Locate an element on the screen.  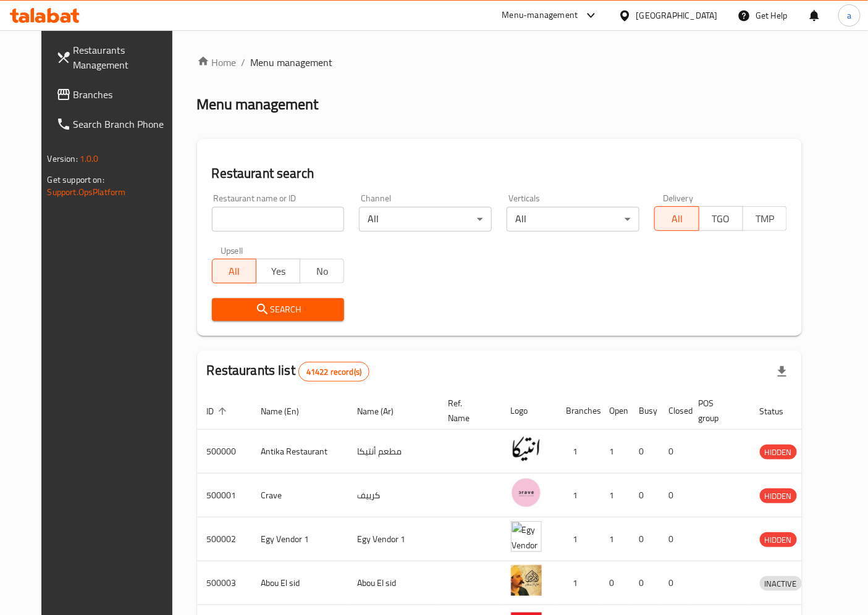
span: Name (En) is located at coordinates (288, 411).